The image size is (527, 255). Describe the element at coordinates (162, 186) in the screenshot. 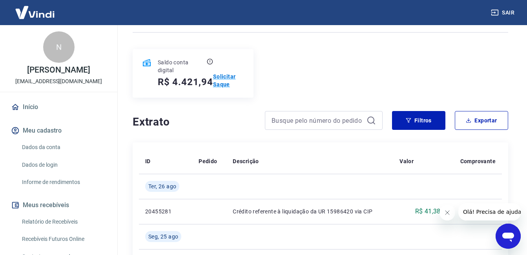

I see `span: Ter, 26 ago` at that location.